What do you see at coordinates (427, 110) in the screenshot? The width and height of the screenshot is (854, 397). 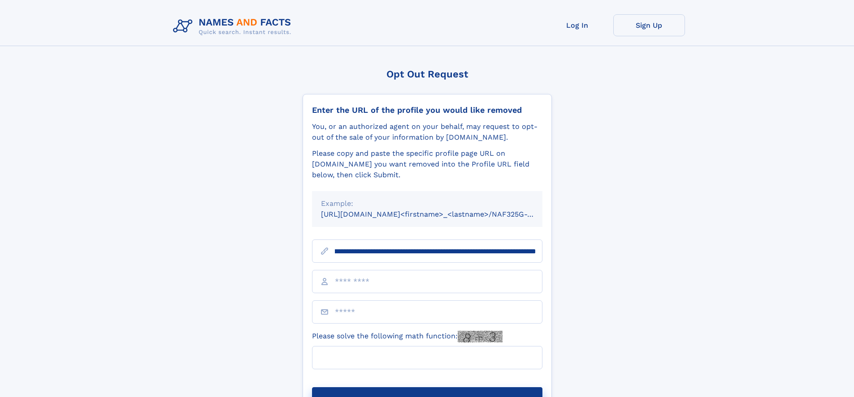 I see `div: Enter the URL of the profile you would like removed` at bounding box center [427, 110].